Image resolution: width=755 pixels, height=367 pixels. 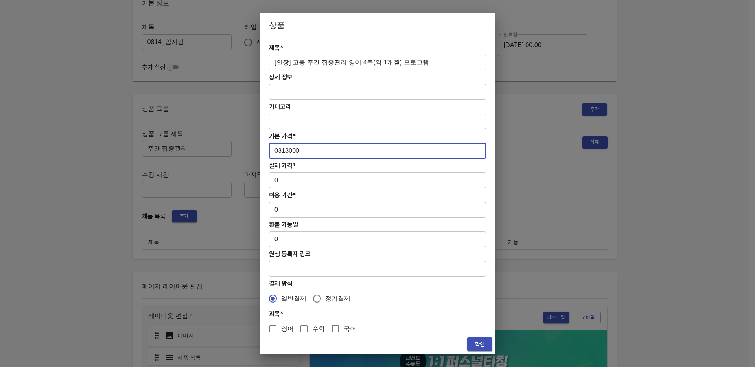 I want to click on span: 정기결제, so click(x=338, y=299).